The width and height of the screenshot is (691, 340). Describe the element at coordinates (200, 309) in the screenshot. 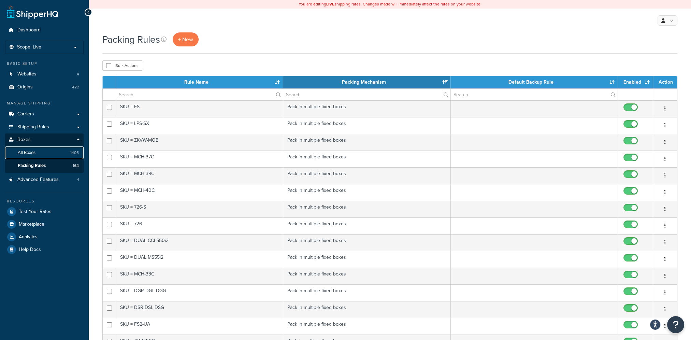

I see `td: SKU = DSR DSL DSG` at that location.